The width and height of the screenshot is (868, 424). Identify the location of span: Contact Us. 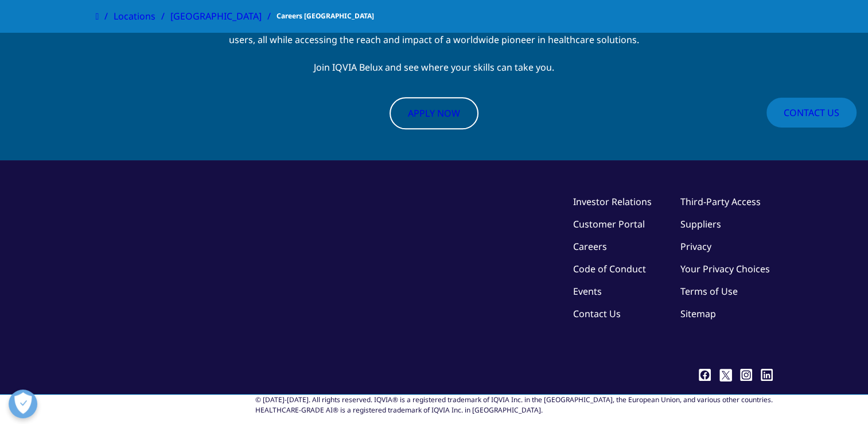
(817, 114).